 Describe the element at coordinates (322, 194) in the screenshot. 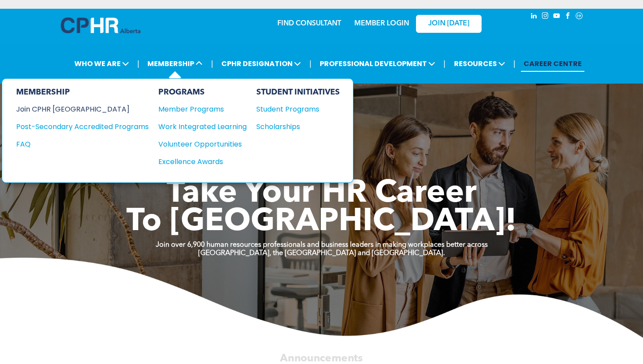

I see `span: Take Your HR Career` at that location.